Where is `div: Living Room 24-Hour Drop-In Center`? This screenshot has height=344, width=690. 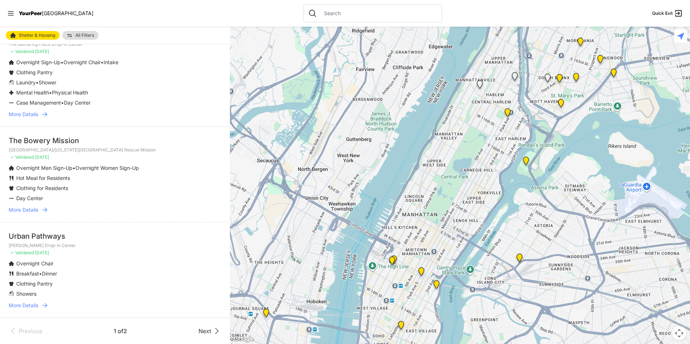
div: Living Room 24-Hour Drop-In Center is located at coordinates (613, 74).